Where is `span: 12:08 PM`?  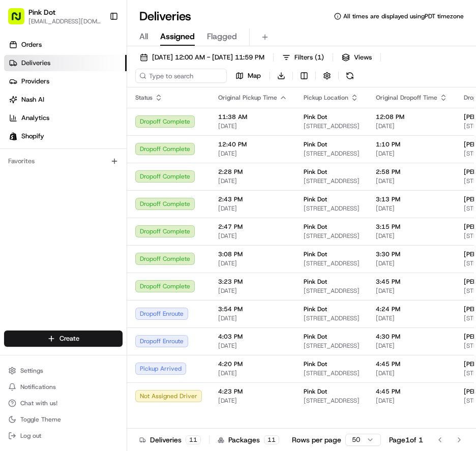 span: 12:08 PM is located at coordinates (411, 117).